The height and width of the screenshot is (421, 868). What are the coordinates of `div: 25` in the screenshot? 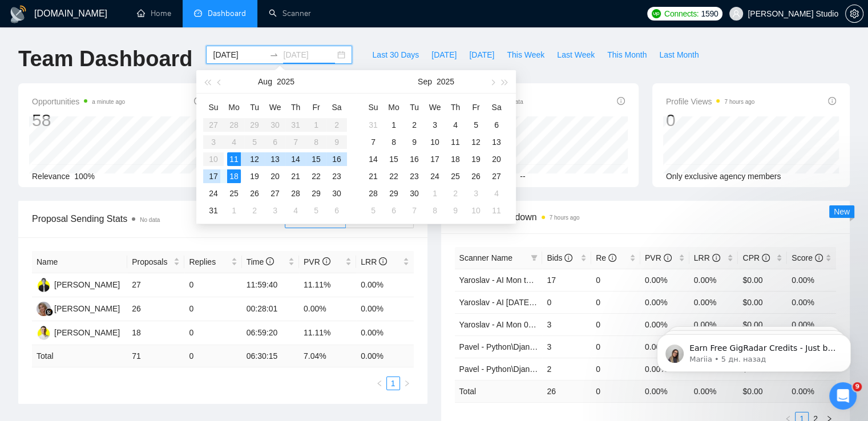 It's located at (456, 176).